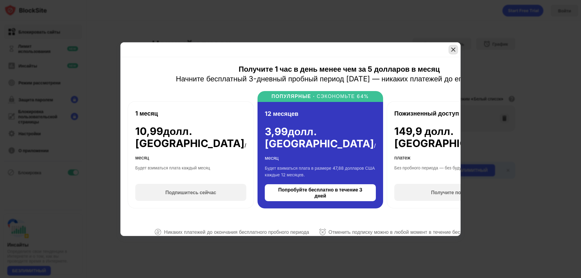 The image size is (581, 278). What do you see at coordinates (464, 168) in the screenshot?
I see `font: Без пробного периода — без будущих платежей, немедленный доступ` at bounding box center [464, 168].